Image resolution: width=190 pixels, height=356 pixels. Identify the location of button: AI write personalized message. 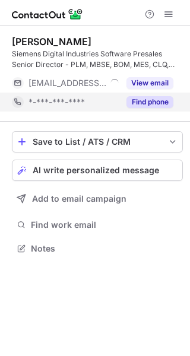
(97, 170).